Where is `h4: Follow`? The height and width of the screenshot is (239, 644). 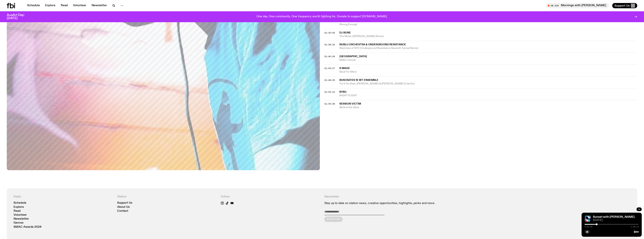 h4: Follow is located at coordinates (270, 197).